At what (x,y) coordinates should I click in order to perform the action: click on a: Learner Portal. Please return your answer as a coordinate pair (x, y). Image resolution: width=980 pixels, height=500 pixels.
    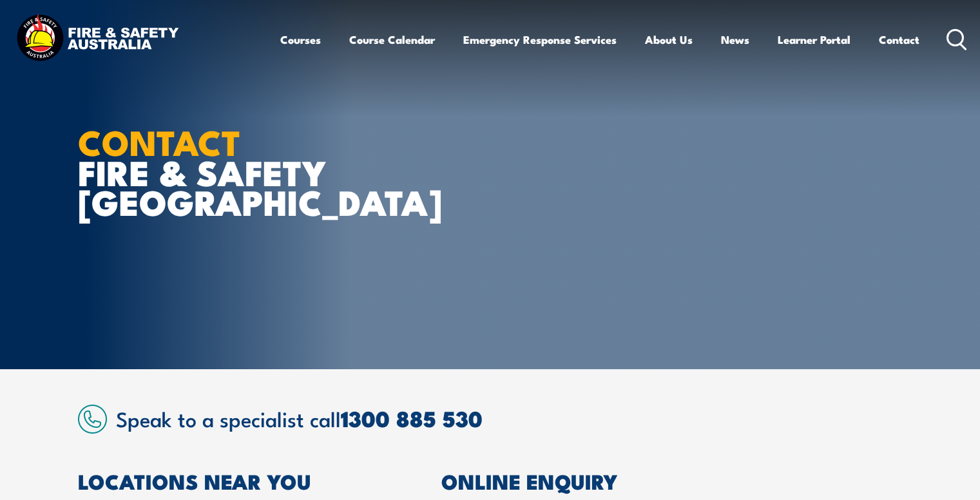
    Looking at the image, I should click on (814, 39).